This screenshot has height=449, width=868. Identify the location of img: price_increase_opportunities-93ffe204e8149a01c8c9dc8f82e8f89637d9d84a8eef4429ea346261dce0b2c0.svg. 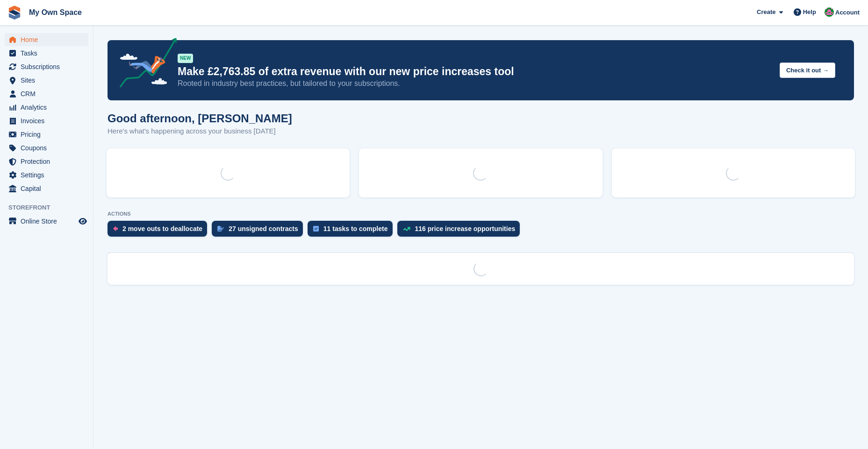
(407, 229).